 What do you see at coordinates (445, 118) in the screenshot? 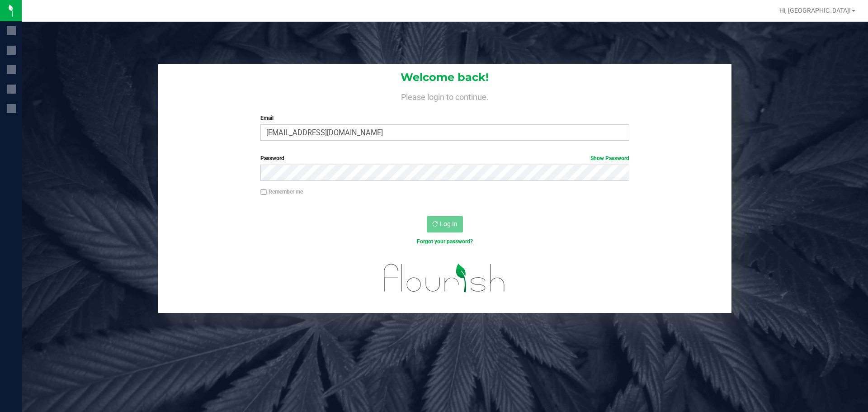
I see `label: Email` at bounding box center [445, 118].